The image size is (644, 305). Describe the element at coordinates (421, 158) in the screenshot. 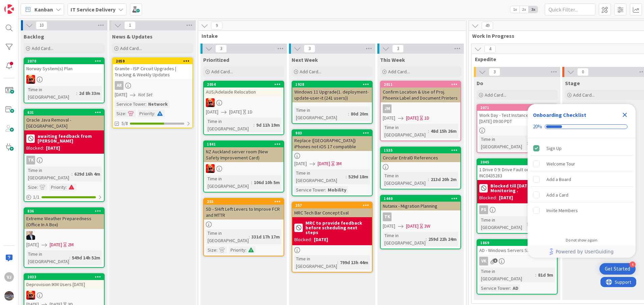

I see `div: Circular EntraID References` at that location.